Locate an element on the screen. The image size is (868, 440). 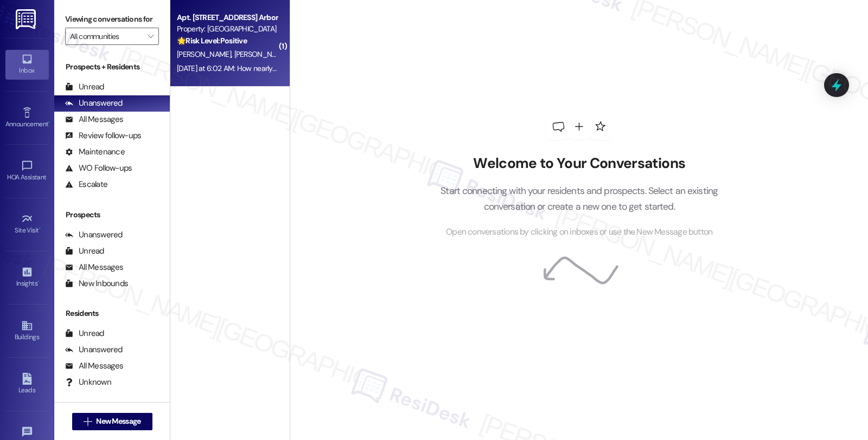
p: Start connecting with your residents and prospects. Select an existing conversation or create a n... is located at coordinates (579, 199).